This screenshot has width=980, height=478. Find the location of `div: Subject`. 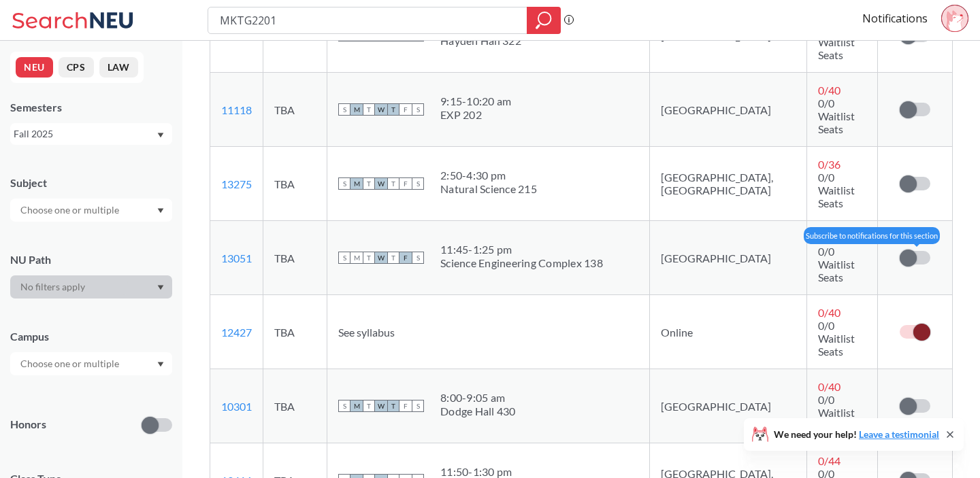

div: Subject is located at coordinates (91, 183).